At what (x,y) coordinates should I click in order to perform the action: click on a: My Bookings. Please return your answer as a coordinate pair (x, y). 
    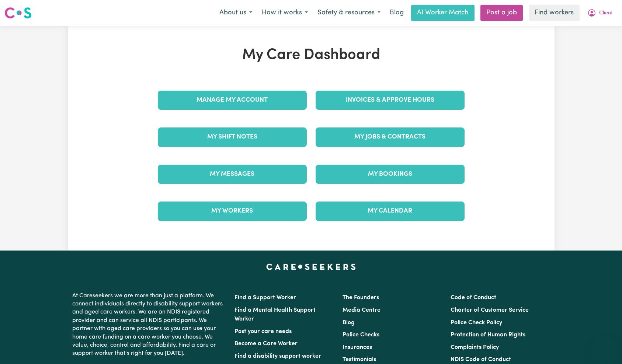
    Looking at the image, I should click on (390, 174).